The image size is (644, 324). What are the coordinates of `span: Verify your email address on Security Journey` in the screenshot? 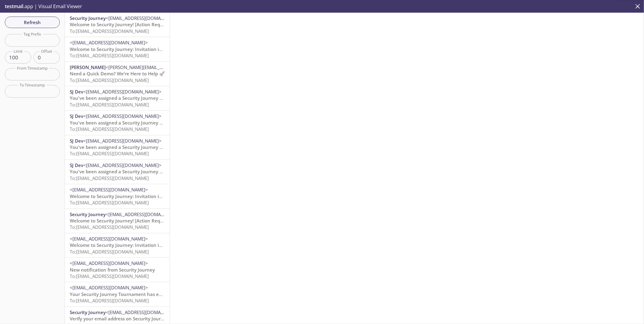 It's located at (119, 318).